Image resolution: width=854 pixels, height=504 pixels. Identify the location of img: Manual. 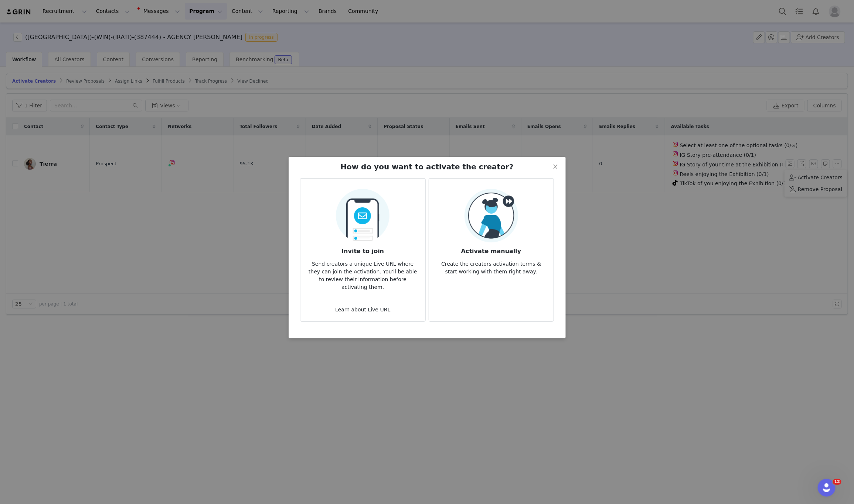
(491, 216).